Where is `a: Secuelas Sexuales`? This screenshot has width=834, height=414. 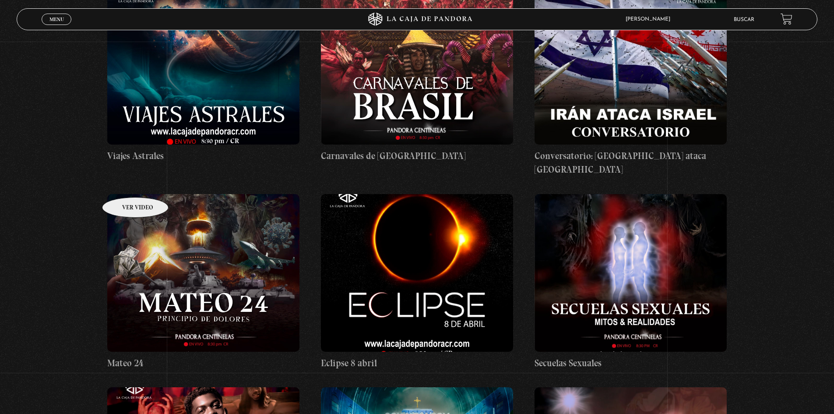
a: Secuelas Sexuales is located at coordinates (630, 282).